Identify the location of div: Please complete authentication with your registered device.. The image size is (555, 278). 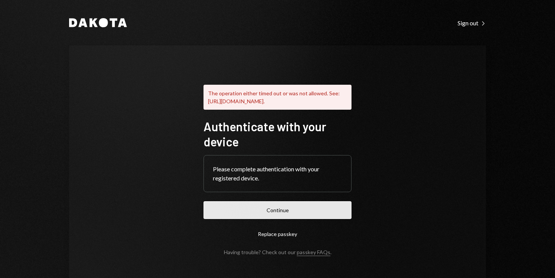
(278, 173).